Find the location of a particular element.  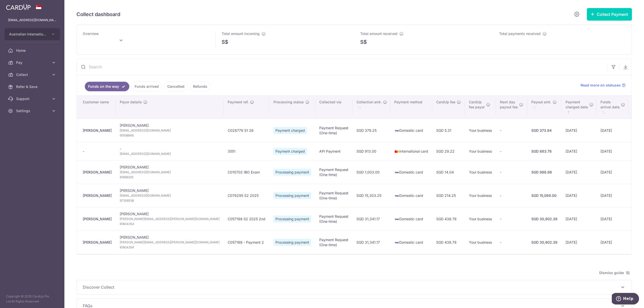

td: SGD 214.25 is located at coordinates (449, 195).